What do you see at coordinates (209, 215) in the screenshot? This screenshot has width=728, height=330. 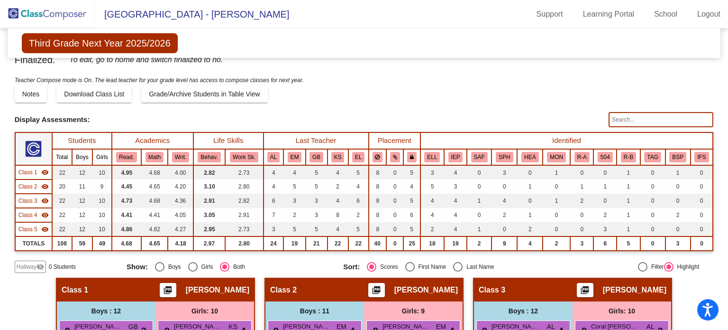 I see `td: 3.05` at bounding box center [209, 215].